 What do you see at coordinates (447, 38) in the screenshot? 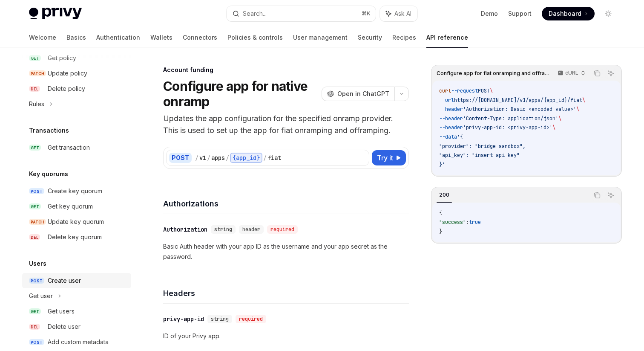
I see `a: API reference` at bounding box center [447, 38].